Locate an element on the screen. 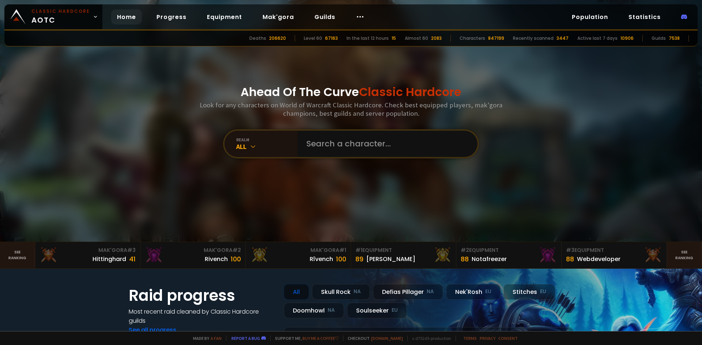 The width and height of the screenshot is (702, 345). h1: Raid progress is located at coordinates (202, 296).